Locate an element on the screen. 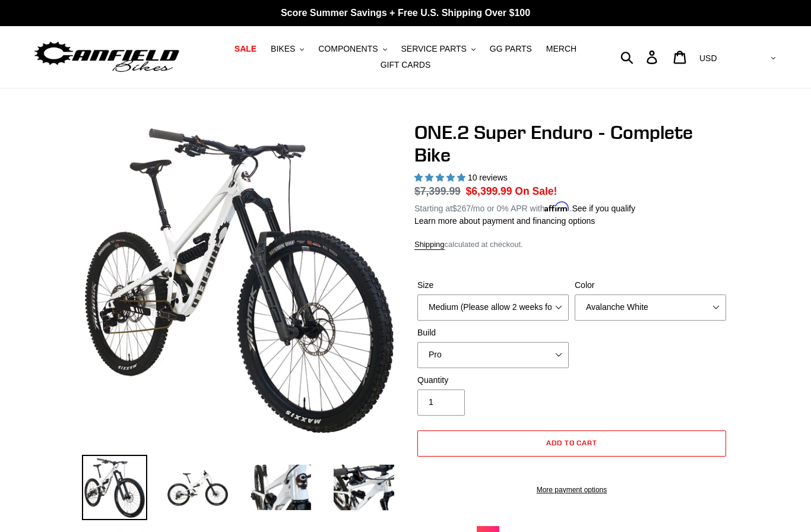 This screenshot has width=811, height=532. span: Affirm is located at coordinates (557, 207).